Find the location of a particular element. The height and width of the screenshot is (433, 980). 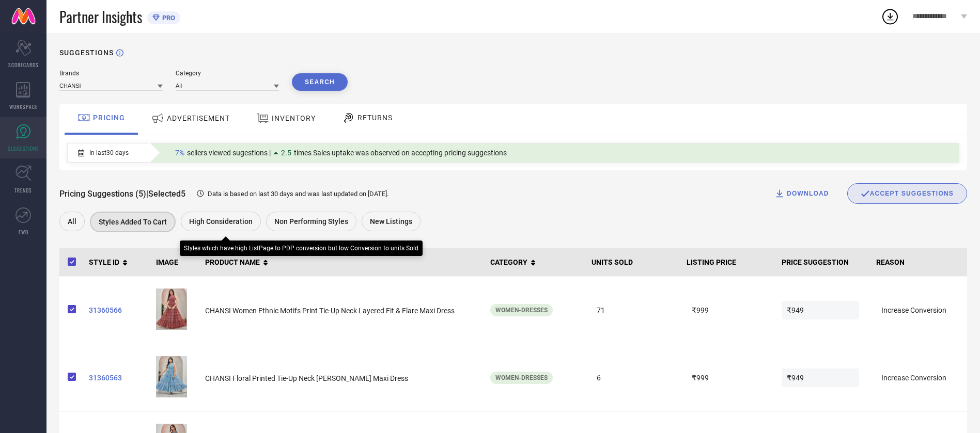

div: Open download list is located at coordinates (890, 16).